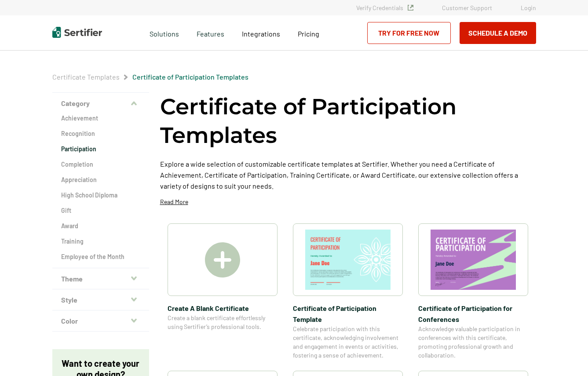 The height and width of the screenshot is (376, 588). Describe the element at coordinates (101, 180) in the screenshot. I see `a: Appreciation` at that location.